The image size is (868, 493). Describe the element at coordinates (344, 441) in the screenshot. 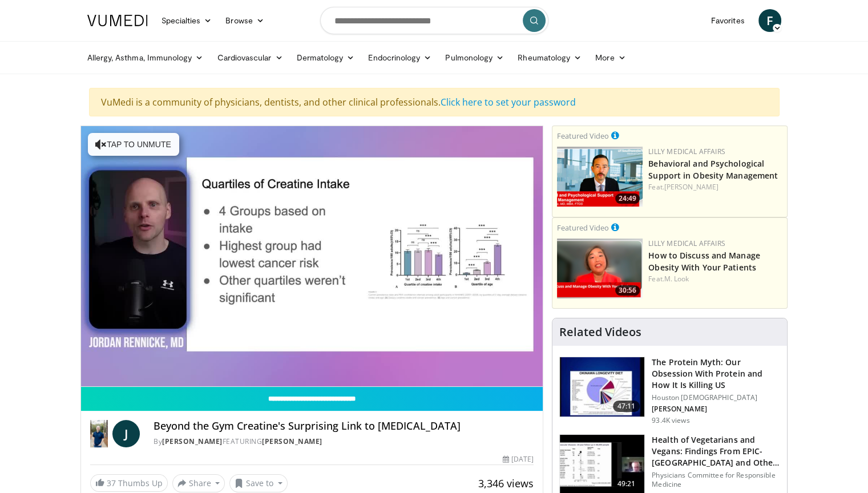

I see `div: By FEATURING` at that location.